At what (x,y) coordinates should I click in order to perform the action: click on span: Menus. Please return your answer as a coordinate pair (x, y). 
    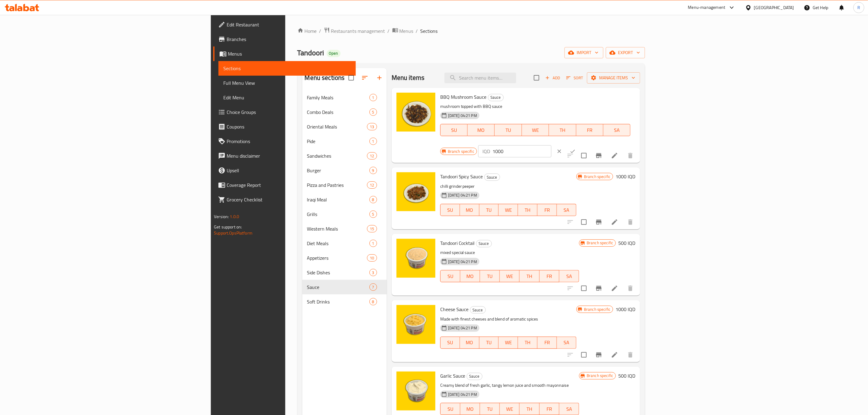
    Looking at the image, I should click on (289, 54).